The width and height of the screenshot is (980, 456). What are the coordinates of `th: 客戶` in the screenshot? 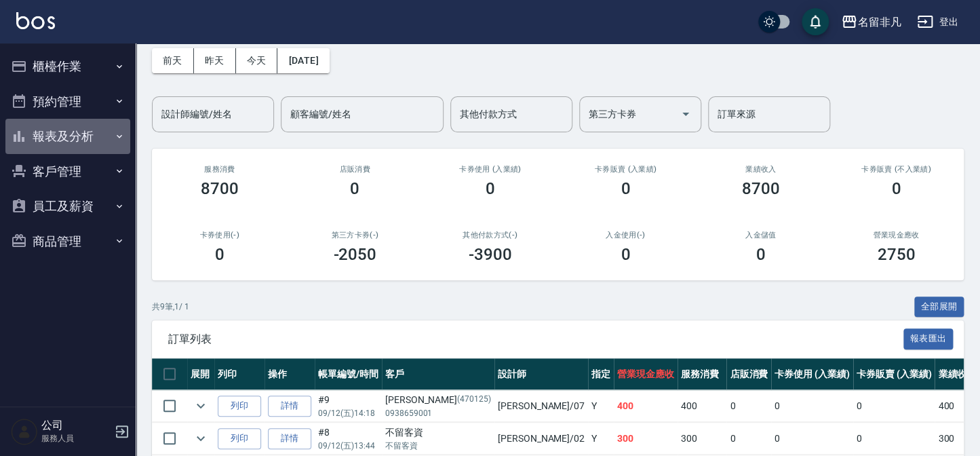 It's located at (438, 374).